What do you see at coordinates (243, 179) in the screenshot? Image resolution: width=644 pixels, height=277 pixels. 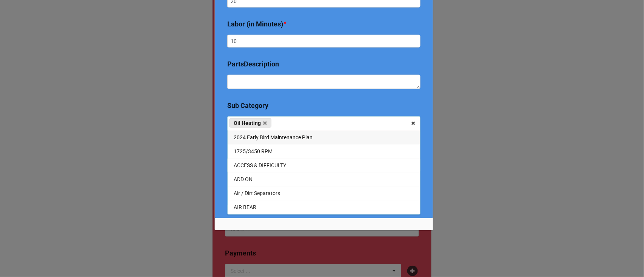 I see `span: ADD ON` at bounding box center [243, 179].